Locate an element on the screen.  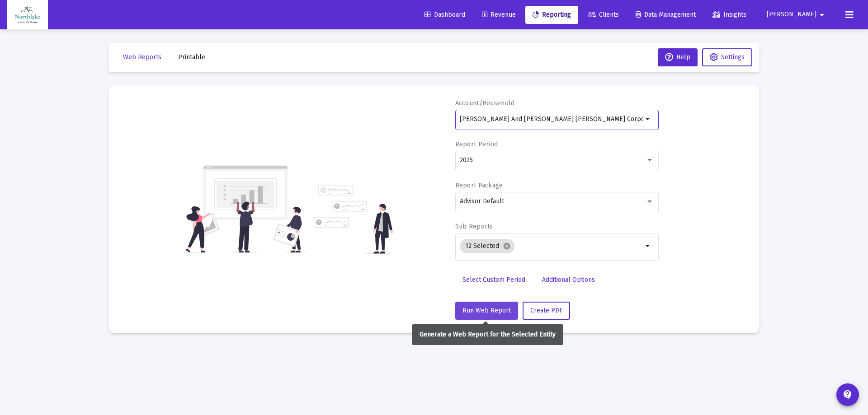
span: Create PDF is located at coordinates (546, 310).